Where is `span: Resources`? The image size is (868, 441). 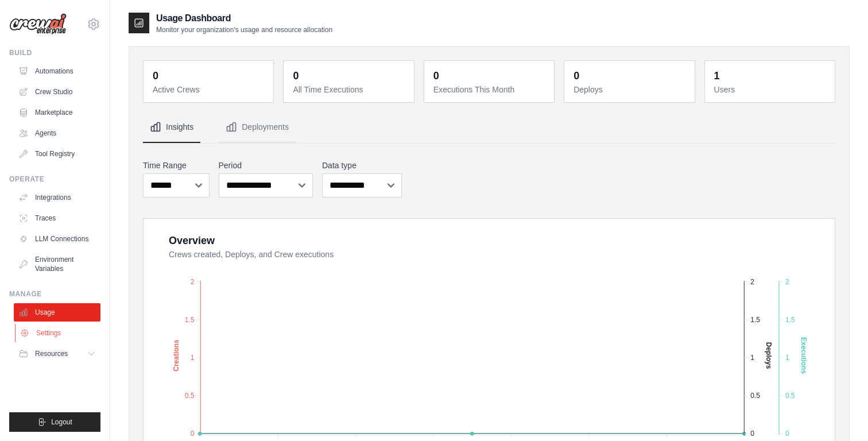
span: Resources is located at coordinates (51, 354).